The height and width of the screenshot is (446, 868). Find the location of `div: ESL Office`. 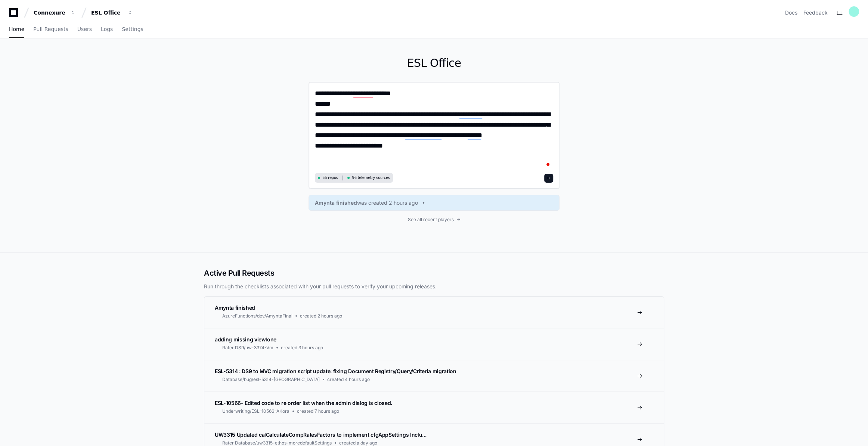

div: ESL Office is located at coordinates (107, 13).